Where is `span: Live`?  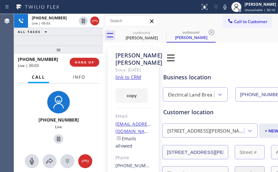
span: Live is located at coordinates (58, 127).